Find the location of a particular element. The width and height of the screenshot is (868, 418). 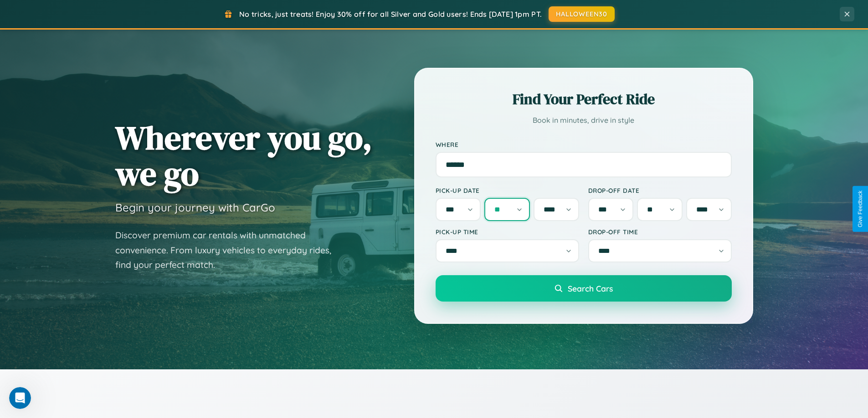

button: Search Cars is located at coordinates (584, 288).